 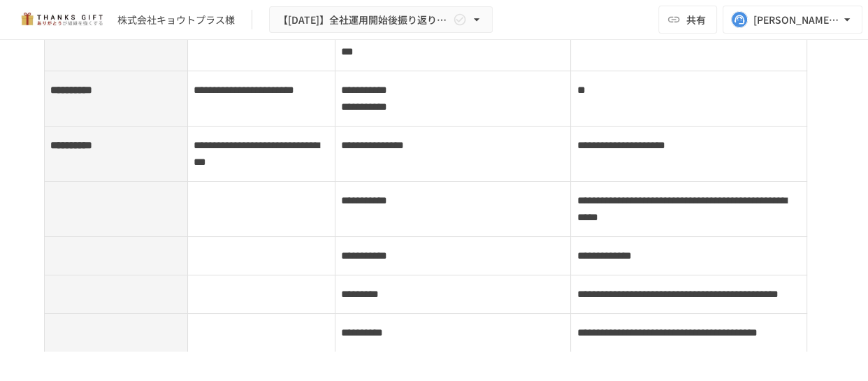 What do you see at coordinates (176, 19) in the screenshot?
I see `div: 株式会社キョウトプラス様` at bounding box center [176, 19].